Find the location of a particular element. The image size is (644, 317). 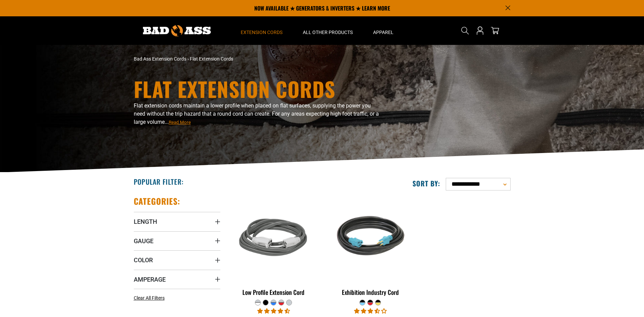

summary: Apparel is located at coordinates (383, 31).